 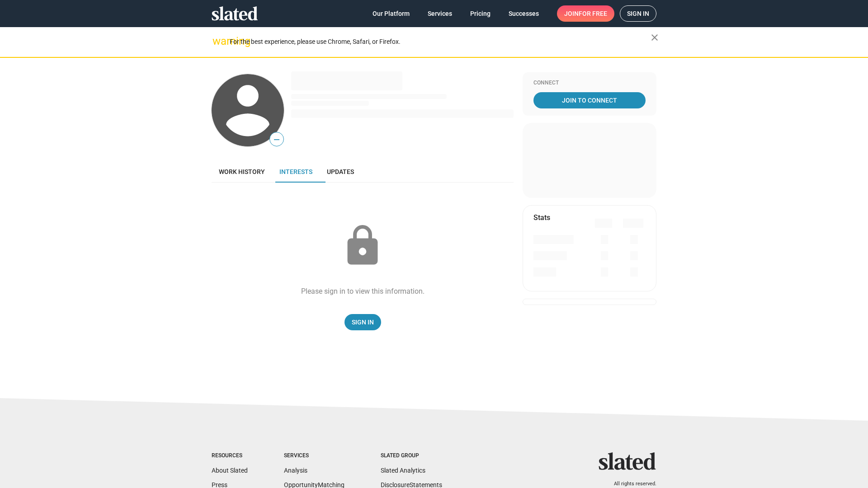 I want to click on a: Successes, so click(x=523, y=14).